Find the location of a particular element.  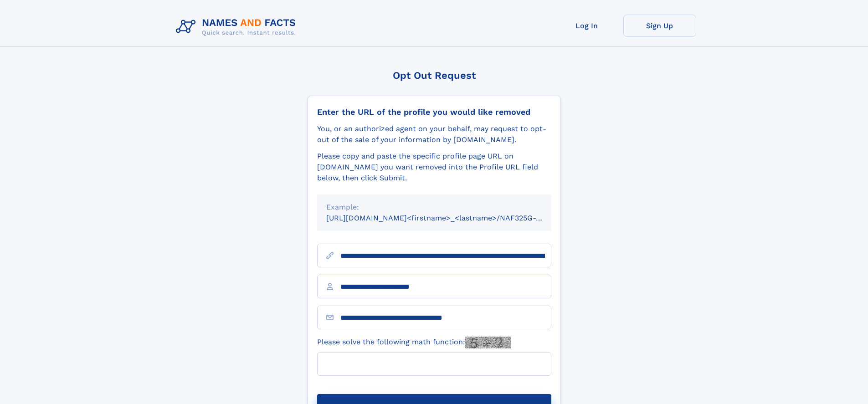

div: Example: is located at coordinates (434, 207).